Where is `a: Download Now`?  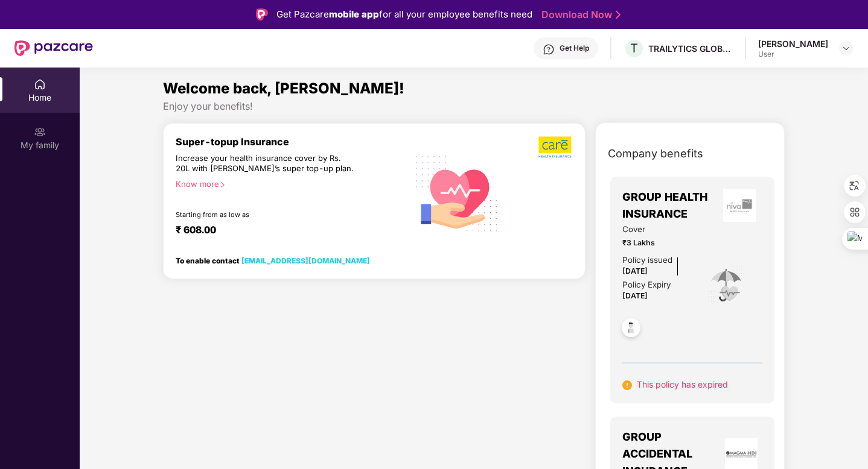
a: Download Now is located at coordinates (578, 14).